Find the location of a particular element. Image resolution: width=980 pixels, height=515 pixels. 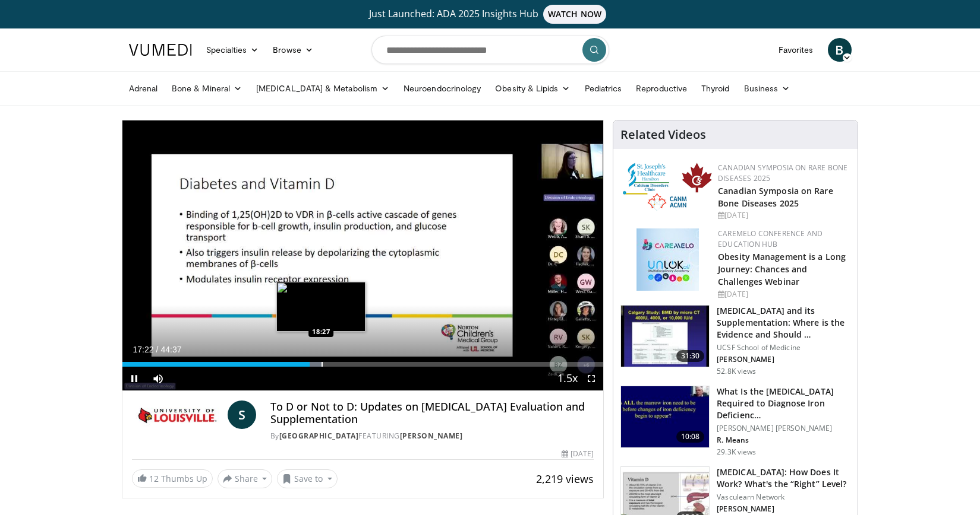

button: Mute is located at coordinates (158, 378).